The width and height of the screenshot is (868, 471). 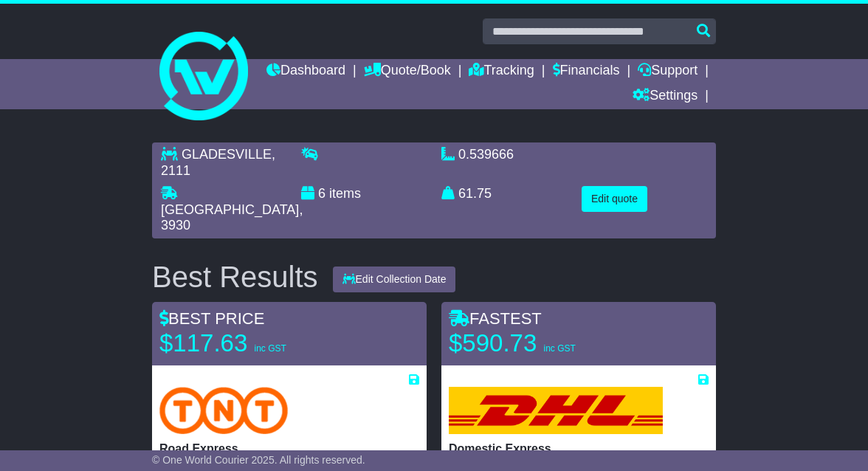 What do you see at coordinates (475, 194) in the screenshot?
I see `span: 61.75` at bounding box center [475, 194].